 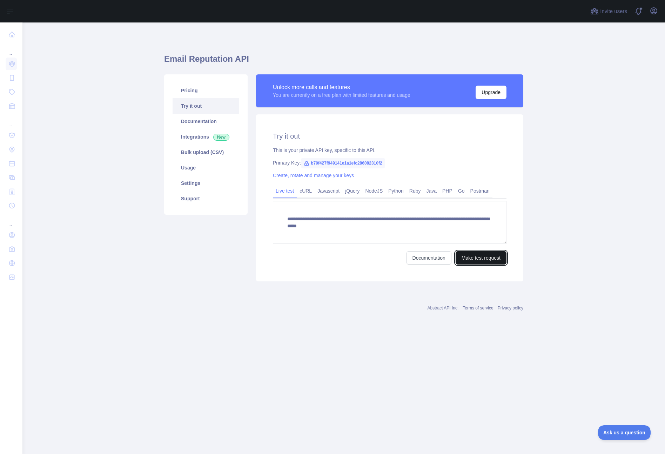 What do you see at coordinates (443, 308) in the screenshot?
I see `a: Abstract API Inc.` at bounding box center [443, 308].